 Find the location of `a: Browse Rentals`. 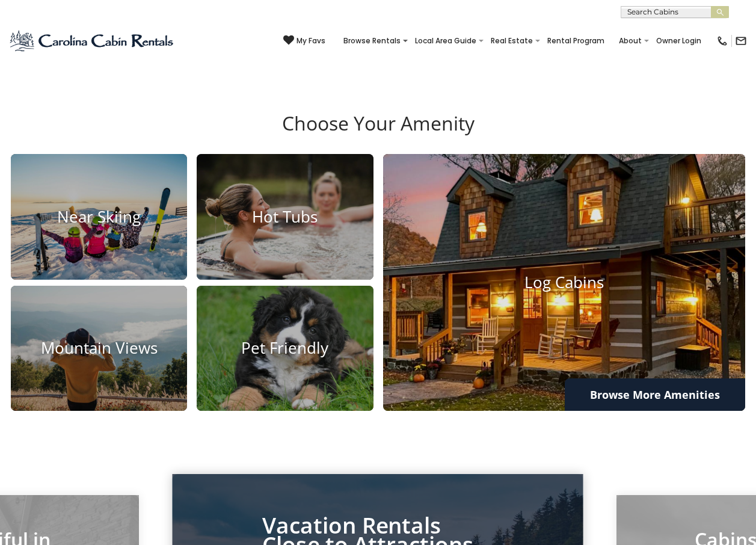

a: Browse Rentals is located at coordinates (371, 41).